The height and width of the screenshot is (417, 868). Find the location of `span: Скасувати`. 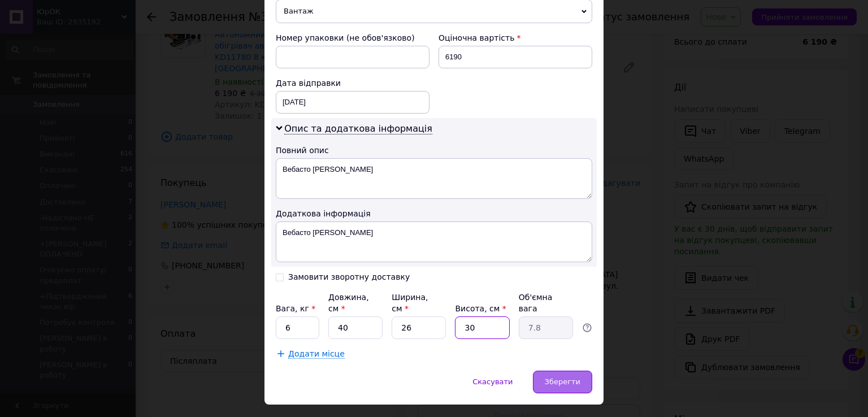

span: Скасувати is located at coordinates (492, 381).